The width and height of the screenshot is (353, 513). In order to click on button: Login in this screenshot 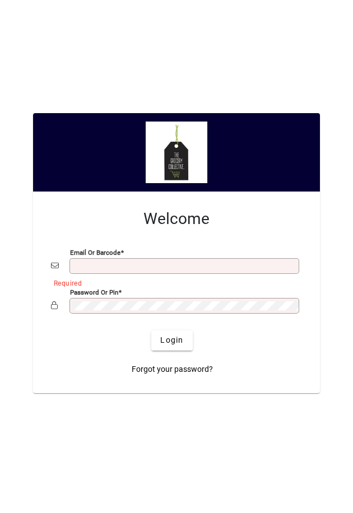, I will do `click(171, 340)`.